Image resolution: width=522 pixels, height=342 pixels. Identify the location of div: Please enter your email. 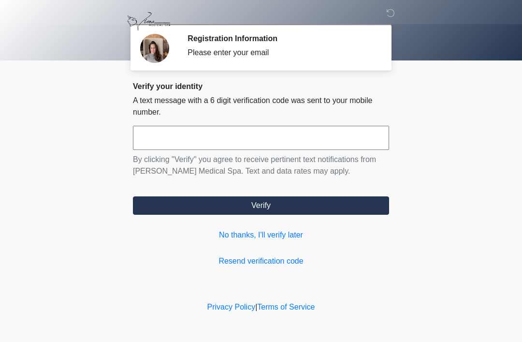
(281, 53).